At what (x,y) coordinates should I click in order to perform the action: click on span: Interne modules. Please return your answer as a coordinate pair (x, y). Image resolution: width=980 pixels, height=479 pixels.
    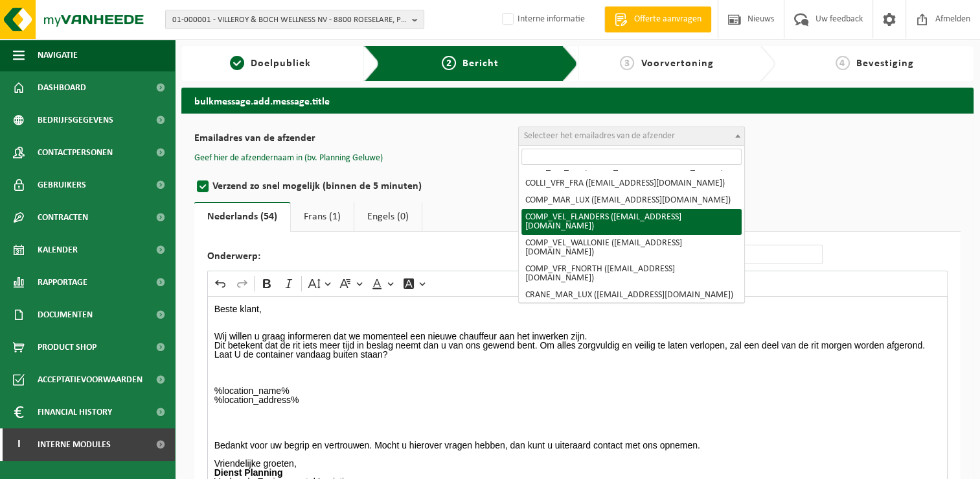
    Looking at the image, I should click on (74, 444).